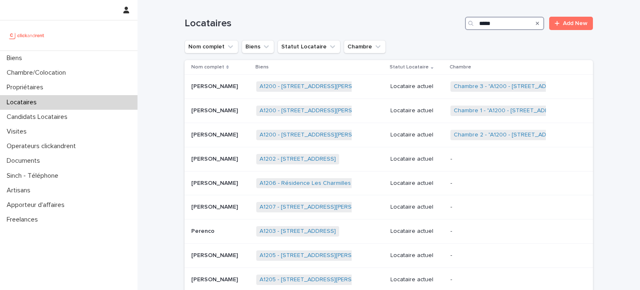 The image size is (640, 290). I want to click on button: Statut Locataire, so click(309, 47).